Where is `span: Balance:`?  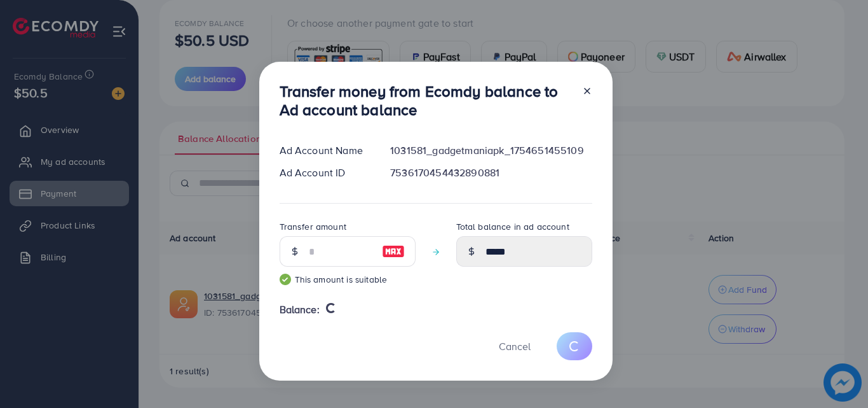 span: Balance: is located at coordinates (300, 309).